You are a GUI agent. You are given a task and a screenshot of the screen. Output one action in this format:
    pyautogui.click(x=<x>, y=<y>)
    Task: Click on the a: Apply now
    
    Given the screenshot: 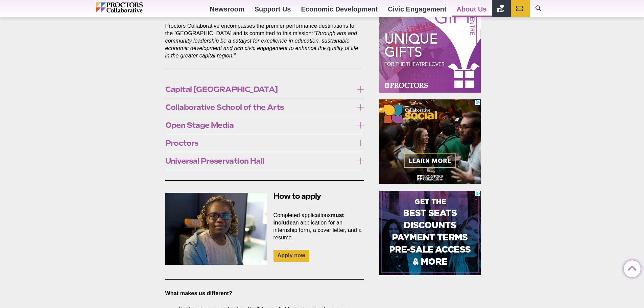 What is the action you would take?
    pyautogui.click(x=291, y=256)
    